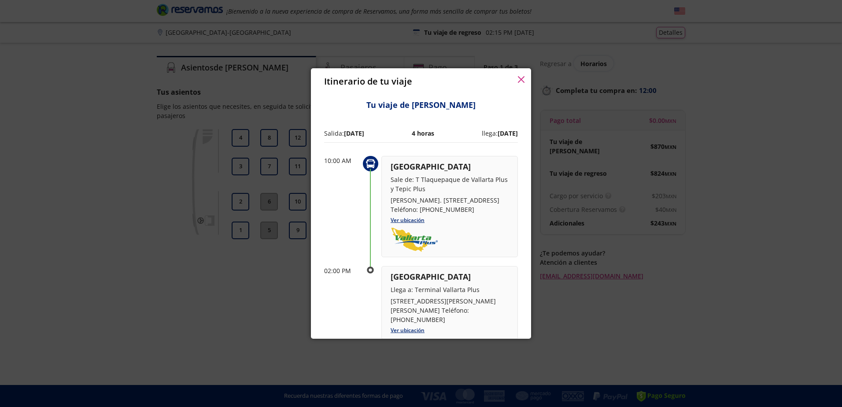 The height and width of the screenshot is (407, 842). Describe the element at coordinates (342, 160) in the screenshot. I see `p: 10:00 AM` at that location.